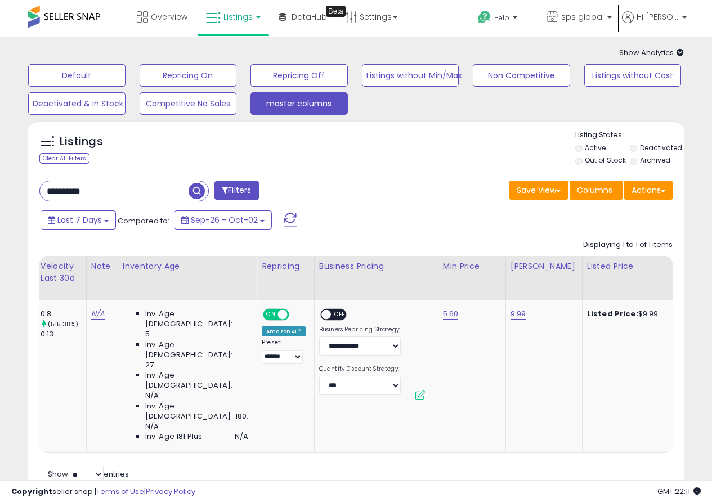  I want to click on button: master columns, so click(299, 104).